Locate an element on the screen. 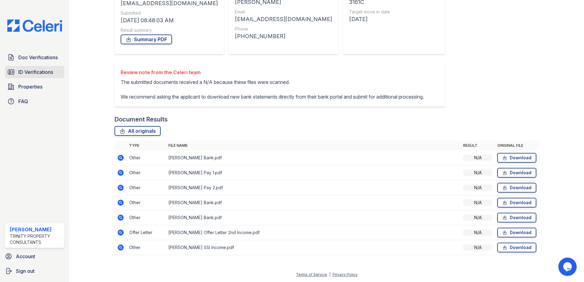 This screenshot has width=584, height=282. span: Sign out is located at coordinates (25, 271).